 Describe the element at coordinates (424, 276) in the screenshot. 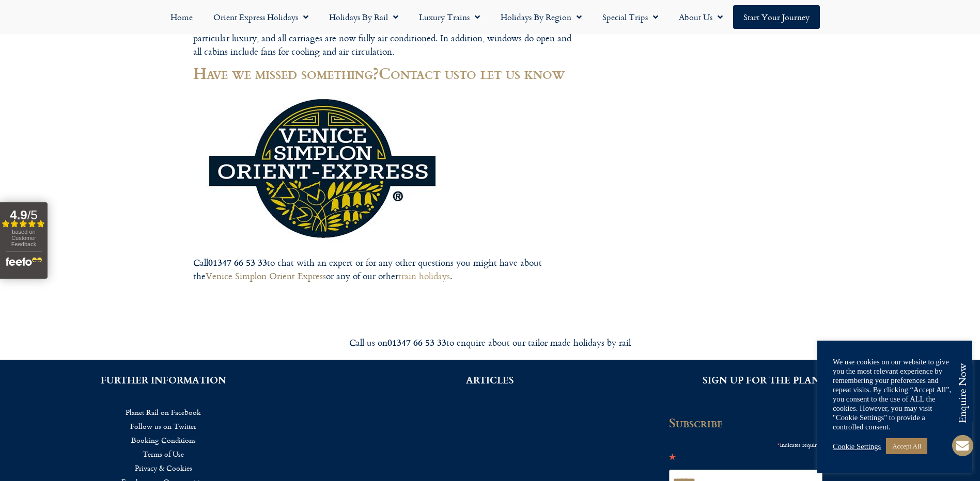

I see `a: train holidays` at that location.